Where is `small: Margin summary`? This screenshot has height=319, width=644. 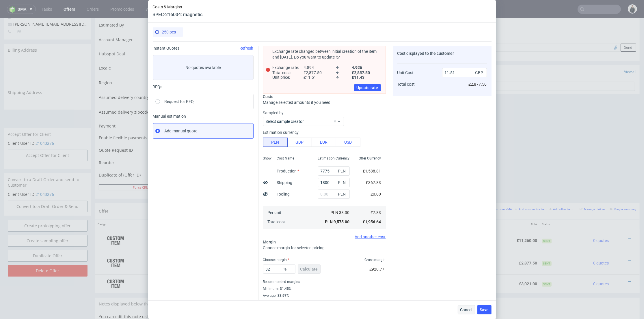 small: Margin summary is located at coordinates (623, 191).